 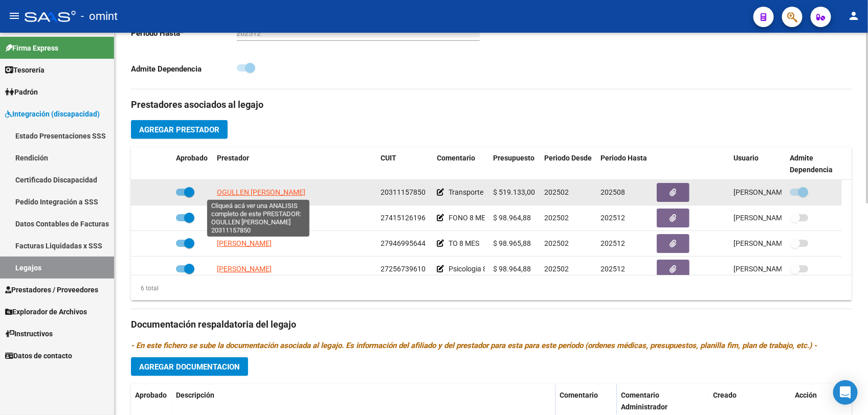 What do you see at coordinates (24, 70) in the screenshot?
I see `span: Tesorería` at bounding box center [24, 70].